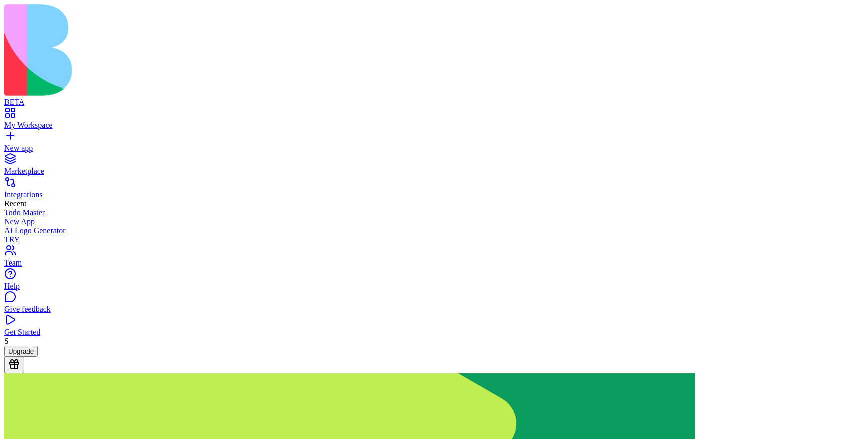 This screenshot has width=868, height=439. Describe the element at coordinates (434, 333) in the screenshot. I see `div: Get Started` at that location.